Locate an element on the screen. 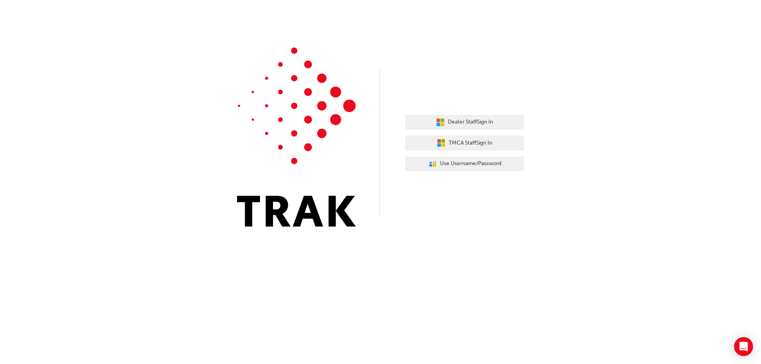 This screenshot has width=761, height=364. div: Open Intercom Messenger is located at coordinates (743, 347).